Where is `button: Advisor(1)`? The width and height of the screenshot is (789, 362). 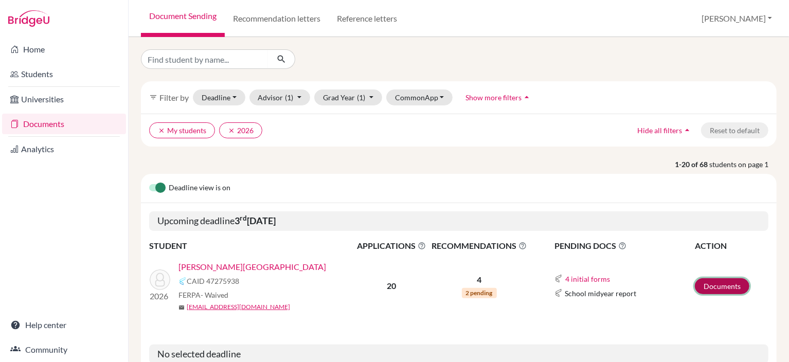 button: Advisor(1) is located at coordinates (280, 97).